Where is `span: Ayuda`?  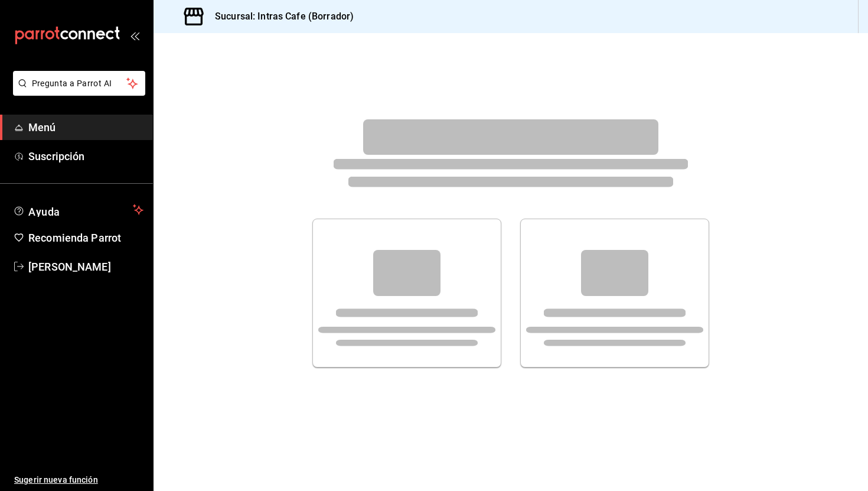
span: Ayuda is located at coordinates (78, 210).